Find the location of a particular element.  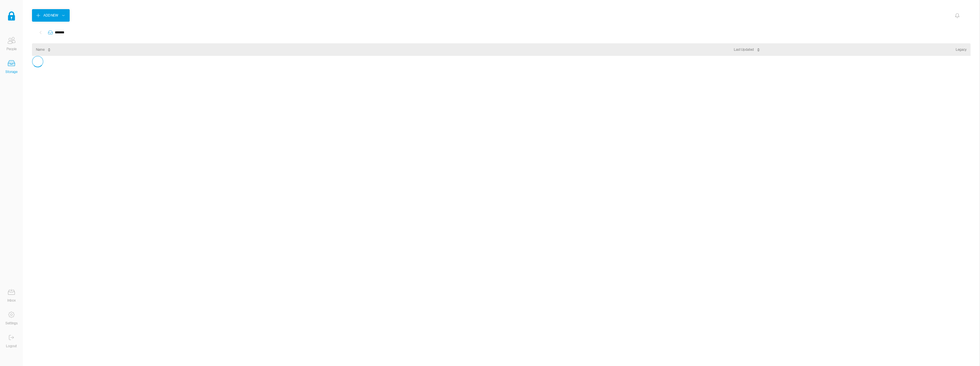

div: Settings is located at coordinates (12, 323).